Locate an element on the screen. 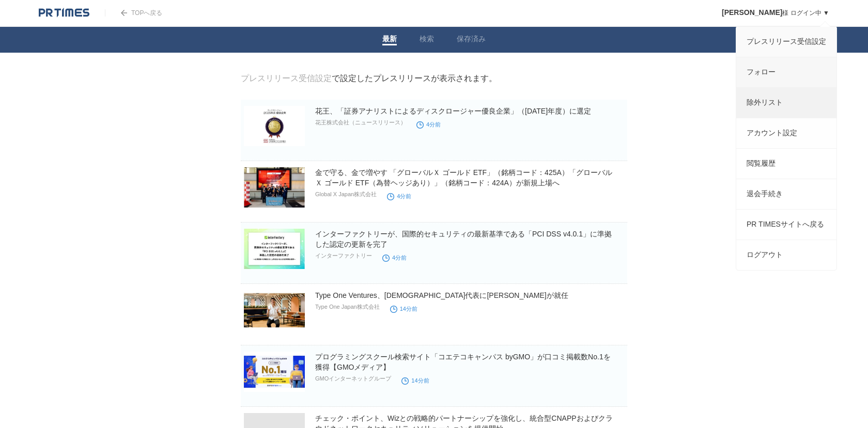 This screenshot has width=868, height=428. a: インターファクトリーが、国際的セキュリティの最新基準である「PCI DSS v4.0.1」に準拠した認定の更新を完了 is located at coordinates (464, 239).